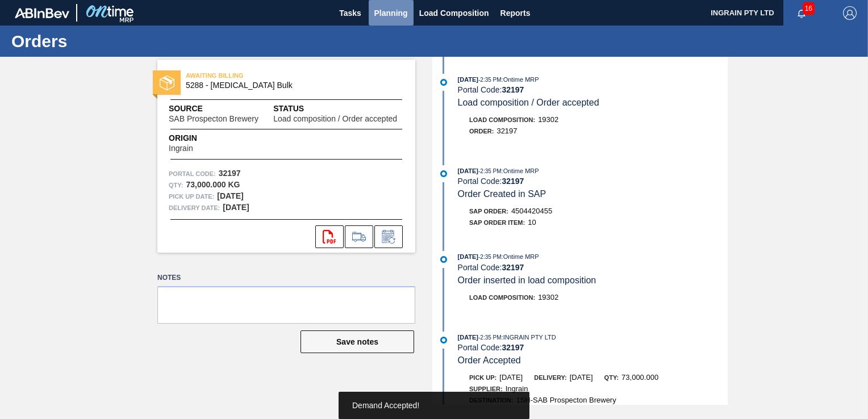 Image resolution: width=868 pixels, height=419 pixels. I want to click on span: Tasks, so click(350, 13).